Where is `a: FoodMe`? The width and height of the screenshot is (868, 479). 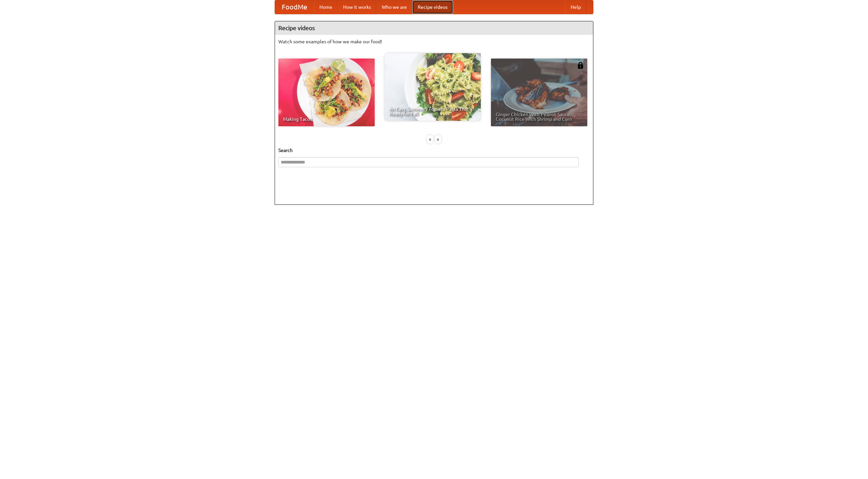 a: FoodMe is located at coordinates (294, 7).